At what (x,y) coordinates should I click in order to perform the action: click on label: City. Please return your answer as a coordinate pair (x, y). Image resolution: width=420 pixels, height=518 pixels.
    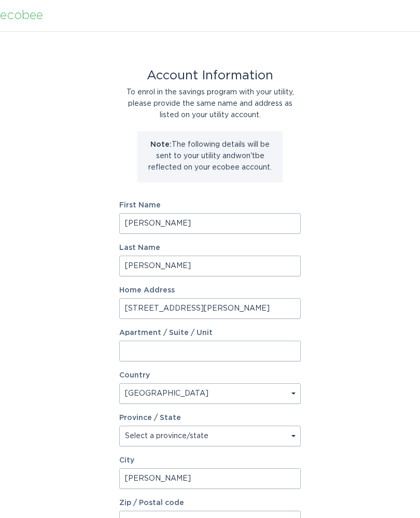
    Looking at the image, I should click on (210, 460).